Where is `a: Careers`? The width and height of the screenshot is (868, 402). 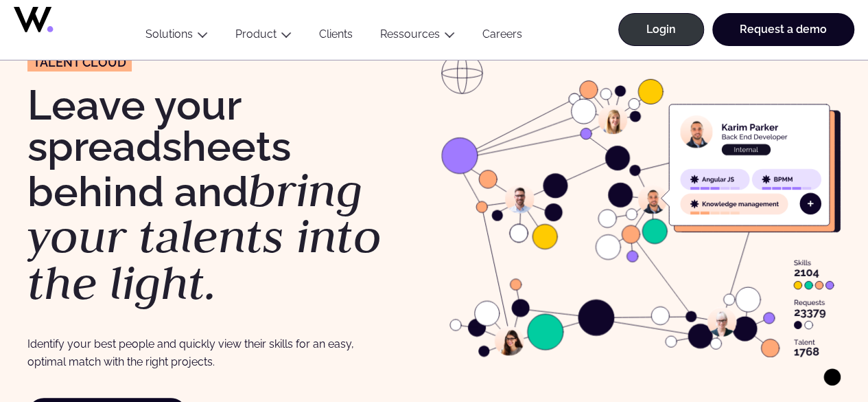 a: Careers is located at coordinates (502, 36).